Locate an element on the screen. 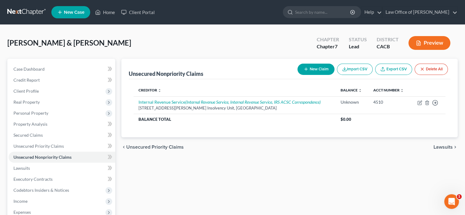 The height and width of the screenshot is (215, 465). a: Internal Revenue Service(Internal Revenue Service, Internal Revenue Service, IRS ACSC Corresponde... is located at coordinates (230, 102).